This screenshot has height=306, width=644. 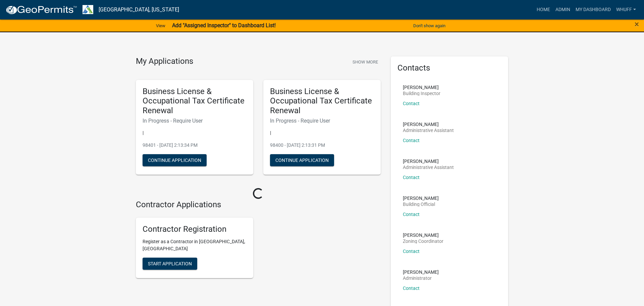 I want to click on a: Home, so click(x=543, y=10).